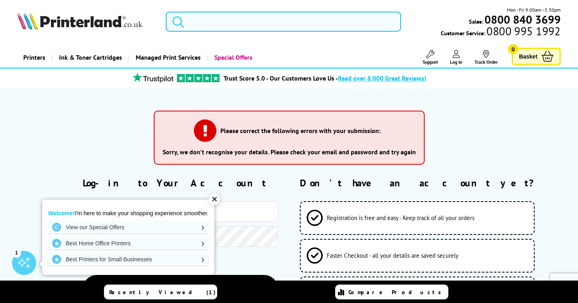 The width and height of the screenshot is (578, 303). Describe the element at coordinates (430, 62) in the screenshot. I see `span: Support` at that location.